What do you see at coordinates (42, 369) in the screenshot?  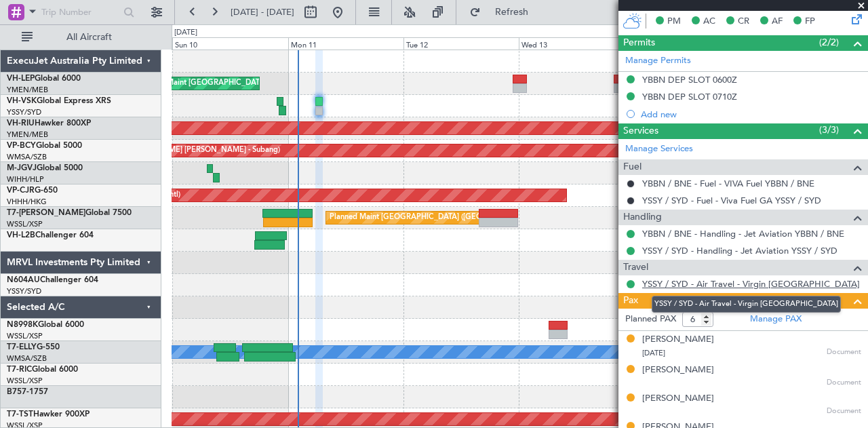 I see `a: T7-RICGlobal 6000` at bounding box center [42, 369].